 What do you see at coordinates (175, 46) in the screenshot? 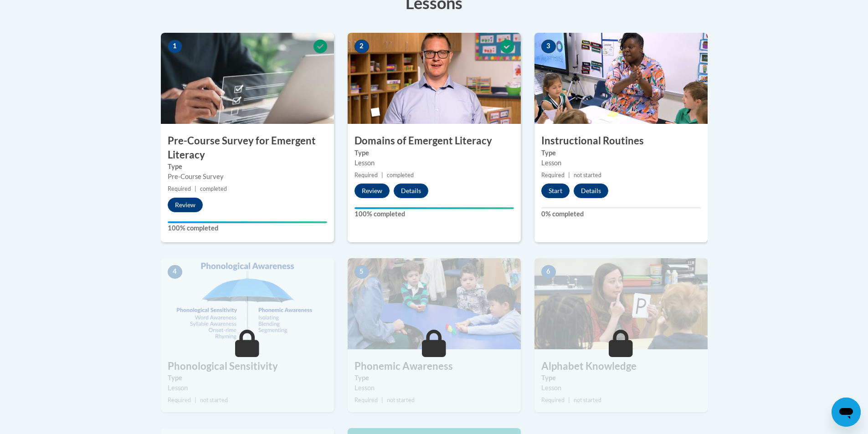
I see `span: 1` at bounding box center [175, 46].